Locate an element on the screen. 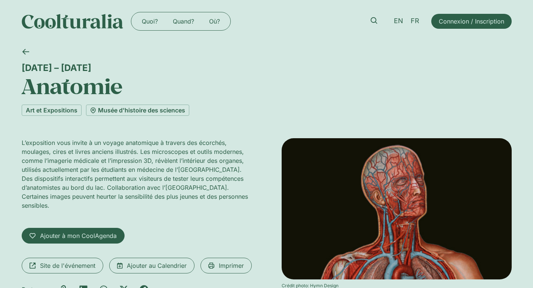  a: Site de l'événement is located at coordinates (62, 266).